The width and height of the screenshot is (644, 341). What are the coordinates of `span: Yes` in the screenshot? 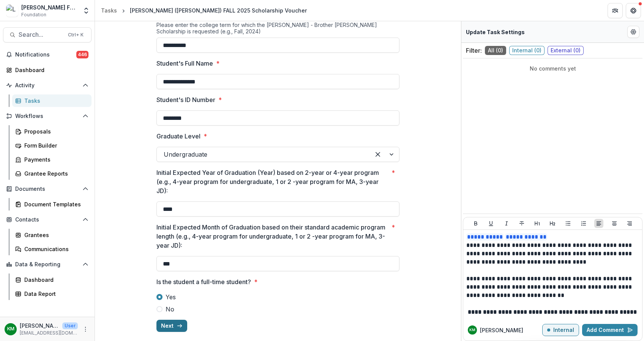 It's located at (170, 297).